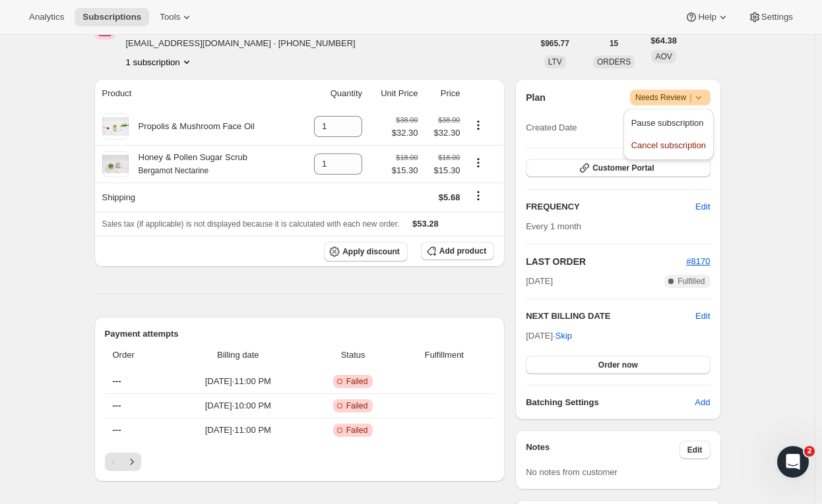 The image size is (822, 504). I want to click on button: Shipping actions, so click(478, 196).